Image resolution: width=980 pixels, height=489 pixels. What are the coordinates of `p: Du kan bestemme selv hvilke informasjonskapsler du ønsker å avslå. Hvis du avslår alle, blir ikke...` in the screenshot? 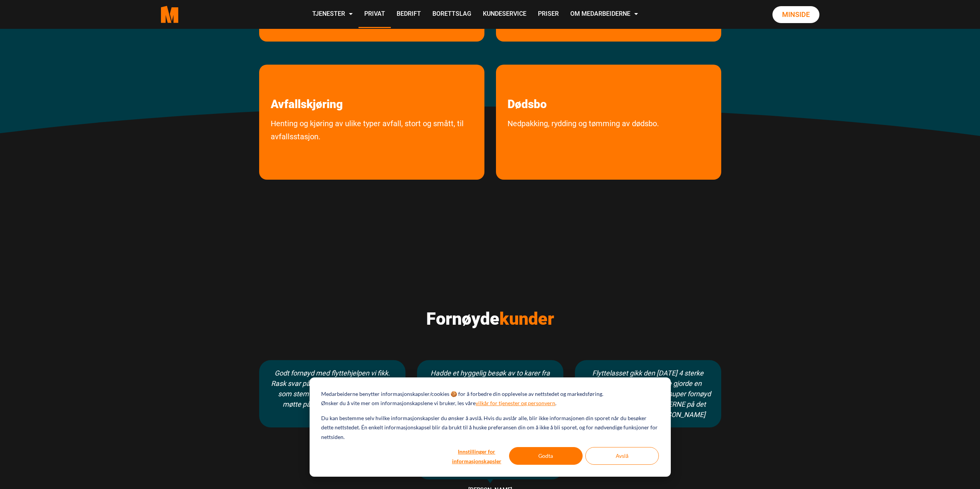 It's located at (490, 428).